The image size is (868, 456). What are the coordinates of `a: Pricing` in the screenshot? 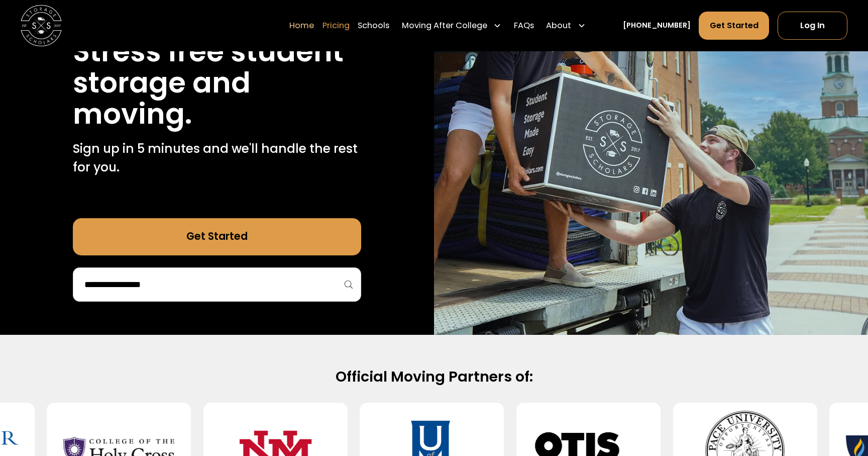 It's located at (336, 26).